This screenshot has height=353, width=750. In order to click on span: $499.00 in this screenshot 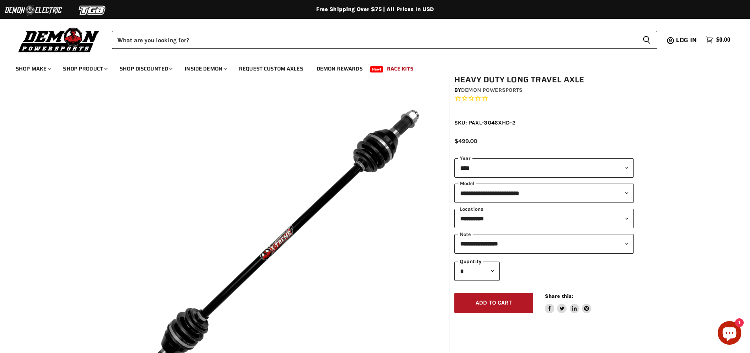, I will do `click(466, 141)`.